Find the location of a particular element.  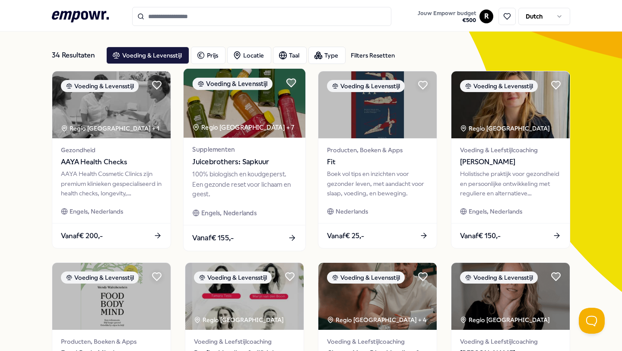

span: Fit is located at coordinates (378, 162).